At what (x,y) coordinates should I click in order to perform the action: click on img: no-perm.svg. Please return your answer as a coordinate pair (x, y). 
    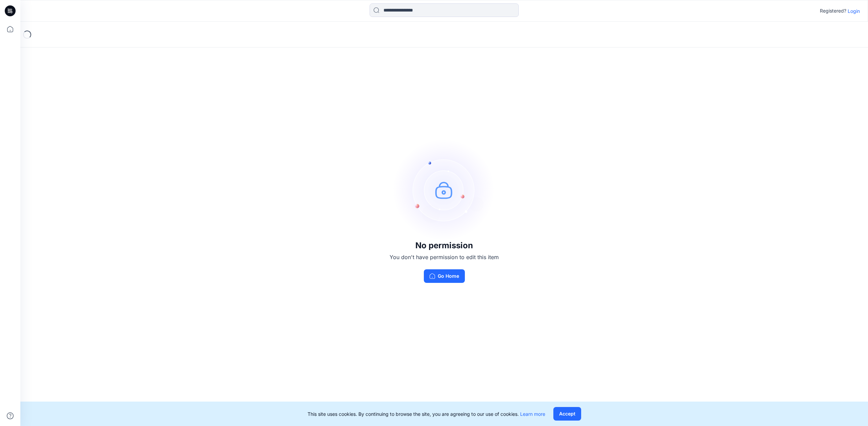
    Looking at the image, I should click on (444, 190).